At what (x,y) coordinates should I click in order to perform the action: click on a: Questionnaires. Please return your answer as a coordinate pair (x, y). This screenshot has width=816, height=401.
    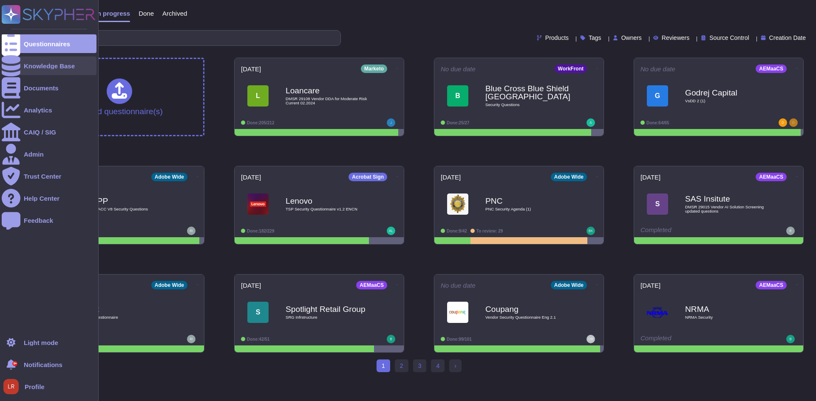
    Looking at the image, I should click on (49, 44).